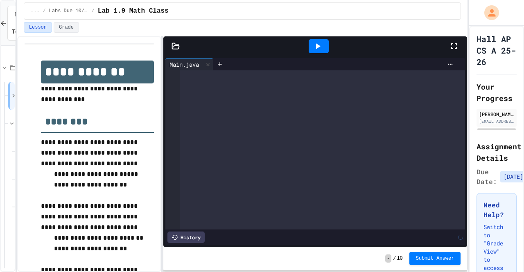 The image size is (524, 272). What do you see at coordinates (20, 23) in the screenshot?
I see `span: Back to Teams` at bounding box center [20, 23].